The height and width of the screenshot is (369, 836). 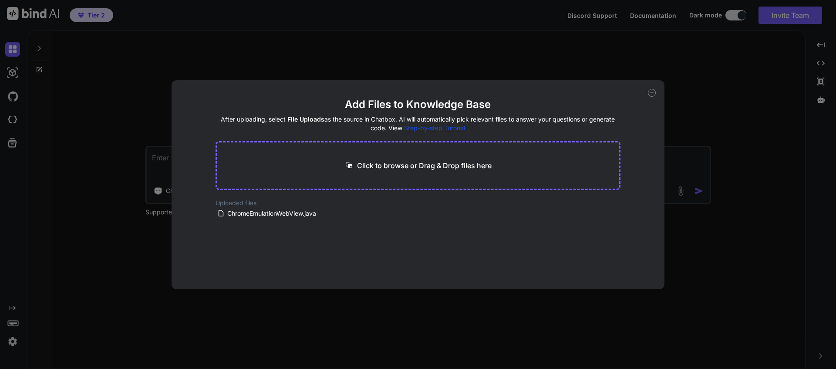 What do you see at coordinates (306, 119) in the screenshot?
I see `span: File Uploads` at bounding box center [306, 119].